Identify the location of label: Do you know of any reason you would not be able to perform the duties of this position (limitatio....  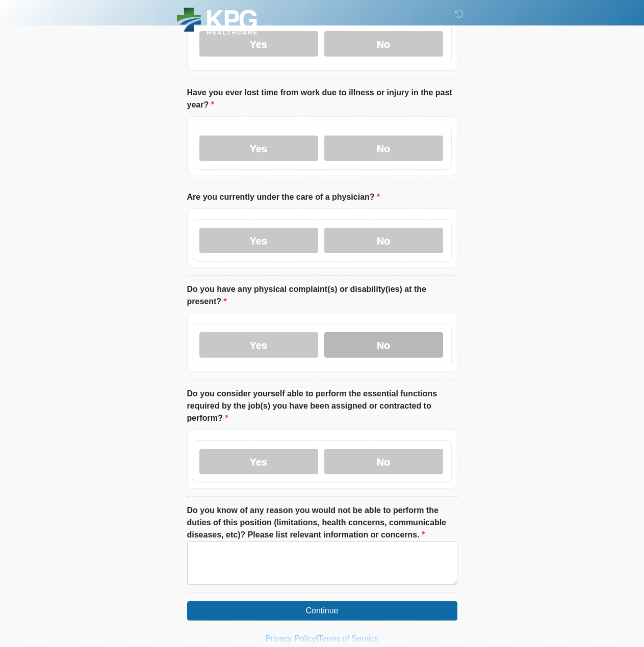
(322, 523).